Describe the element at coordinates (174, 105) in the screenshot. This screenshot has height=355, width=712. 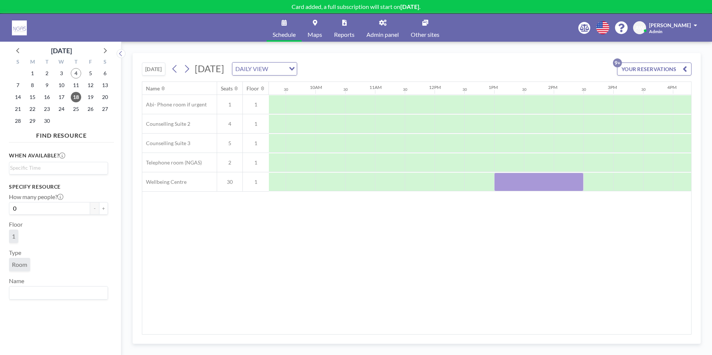
I see `span: Abi- Phone room if urgent` at that location.